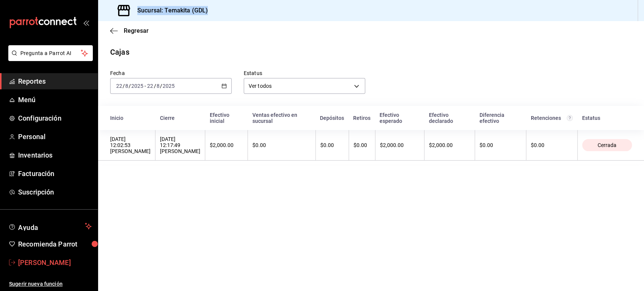 This screenshot has width=644, height=291. Describe the element at coordinates (305, 73) in the screenshot. I see `label: Estatus` at that location.